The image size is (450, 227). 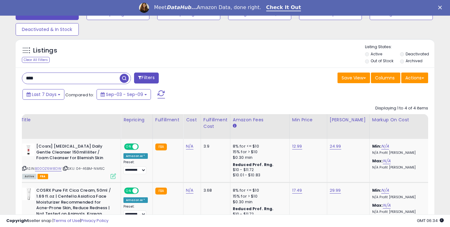 What do you see at coordinates (259, 170) in the screenshot?
I see `div: $10 - $11.72` at bounding box center [259, 170].